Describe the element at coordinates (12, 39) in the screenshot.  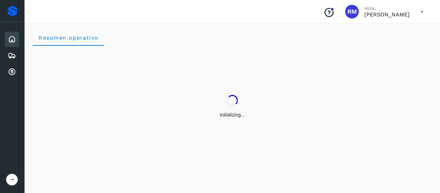
I see `div: Inicio` at that location.